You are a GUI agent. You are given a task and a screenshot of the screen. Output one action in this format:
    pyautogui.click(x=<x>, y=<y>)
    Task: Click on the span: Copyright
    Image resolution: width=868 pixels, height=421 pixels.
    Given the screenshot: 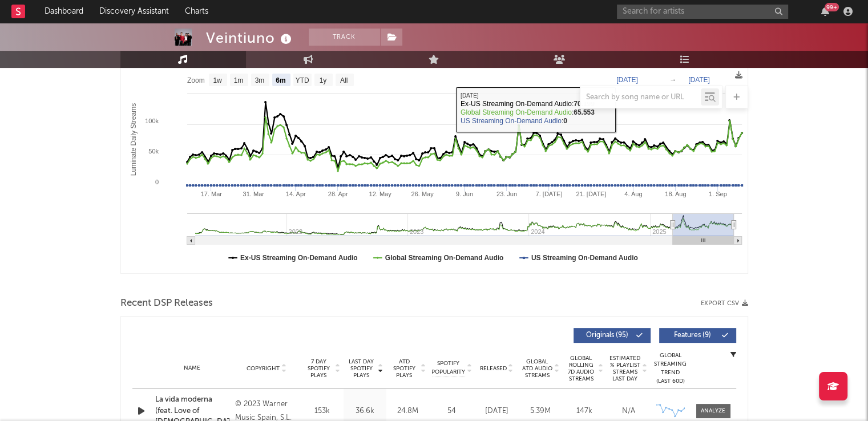 What is the action you would take?
    pyautogui.click(x=263, y=368)
    